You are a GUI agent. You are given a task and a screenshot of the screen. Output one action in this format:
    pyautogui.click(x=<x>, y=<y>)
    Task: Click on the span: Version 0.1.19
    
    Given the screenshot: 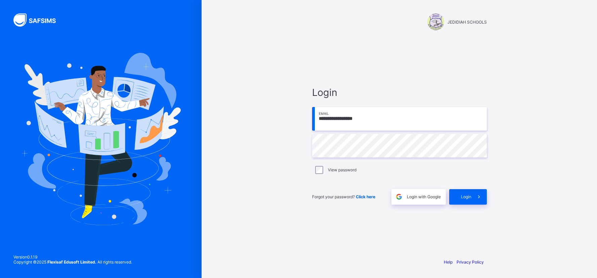 What is the action you would take?
    pyautogui.click(x=73, y=257)
    